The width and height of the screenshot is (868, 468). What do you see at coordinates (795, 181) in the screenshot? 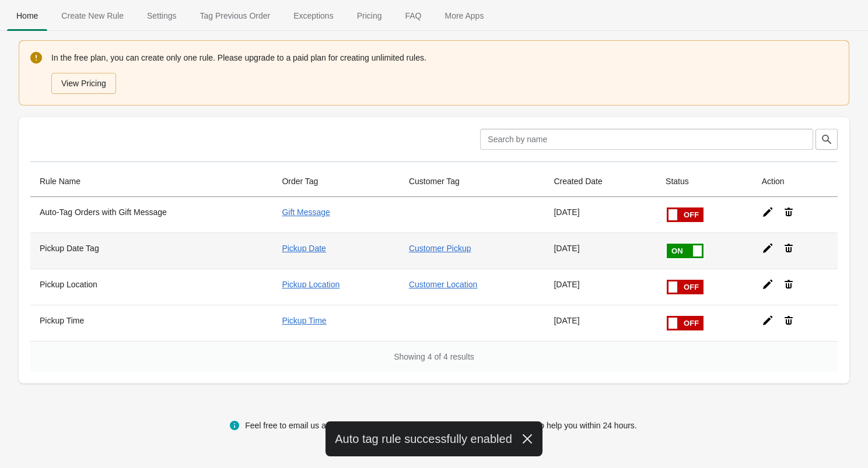
I see `th: Action` at bounding box center [795, 181].